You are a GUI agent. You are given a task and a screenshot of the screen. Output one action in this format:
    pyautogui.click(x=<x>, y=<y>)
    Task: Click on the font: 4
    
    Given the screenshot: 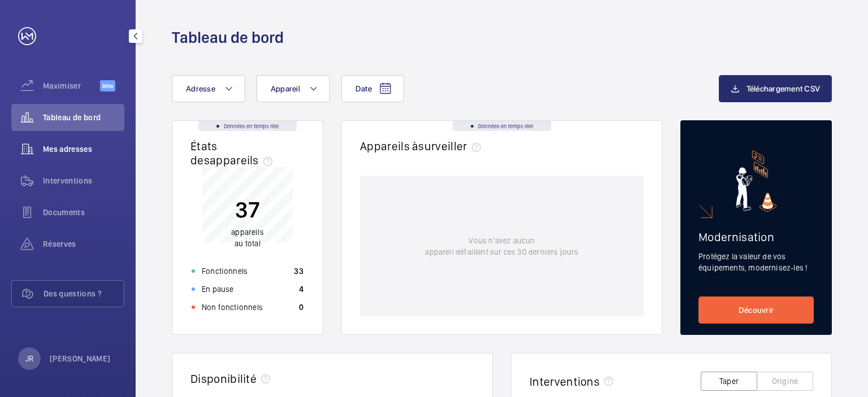 What is the action you would take?
    pyautogui.click(x=301, y=289)
    